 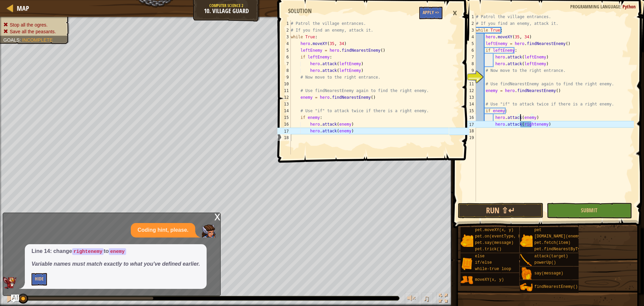 What do you see at coordinates (493, 269) in the screenshot?
I see `span: while-true loop` at bounding box center [493, 269].